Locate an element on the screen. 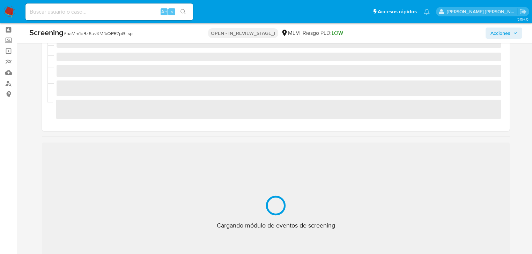  a: Notificaciones is located at coordinates (426, 12).